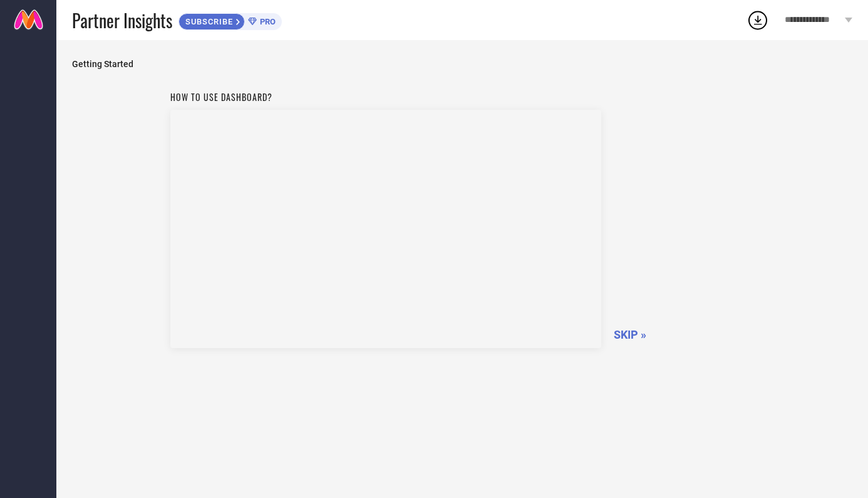  I want to click on a: SUBSCRIBEPRO, so click(230, 20).